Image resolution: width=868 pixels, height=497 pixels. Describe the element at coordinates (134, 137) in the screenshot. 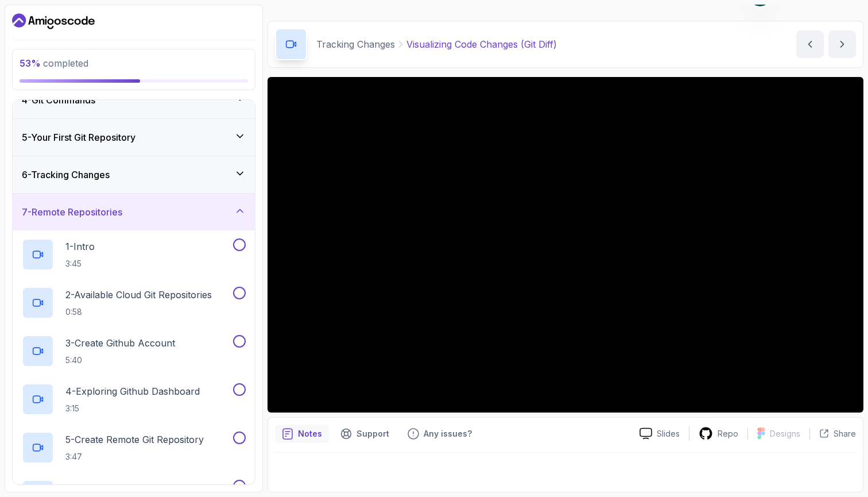

I see `button: 5-Your First Git Repository` at that location.